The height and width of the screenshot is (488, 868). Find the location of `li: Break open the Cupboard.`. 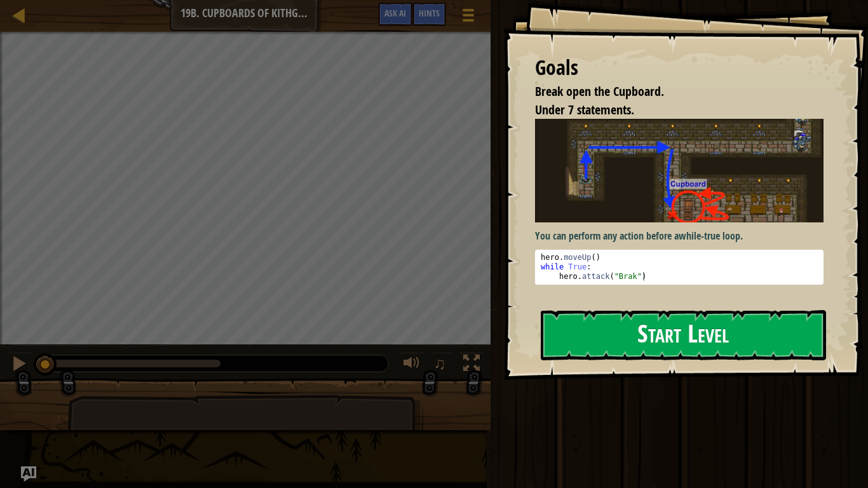

li: Break open the Cupboard. is located at coordinates (670, 91).